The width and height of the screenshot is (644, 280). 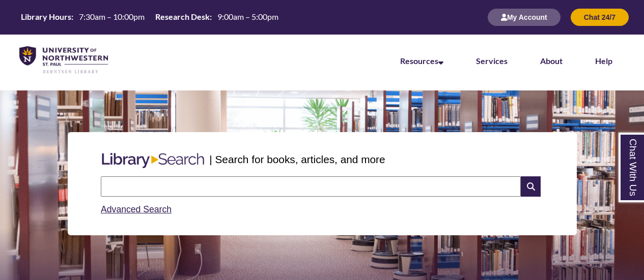 What do you see at coordinates (491, 61) in the screenshot?
I see `a: Services` at bounding box center [491, 61].